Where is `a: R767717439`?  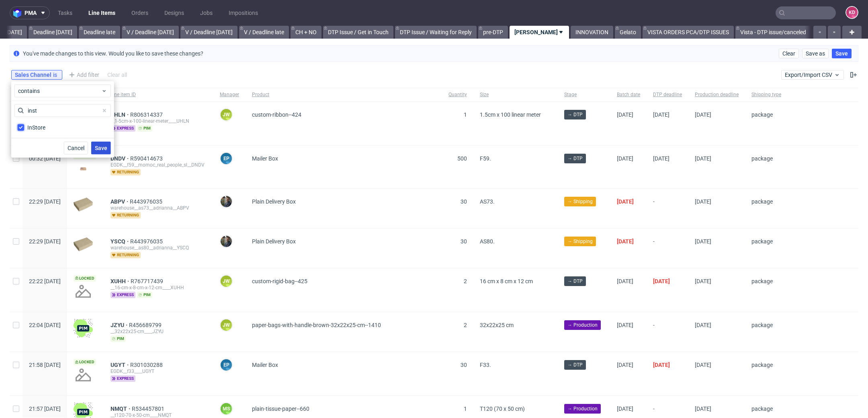 a: R767717439 is located at coordinates (147, 281).